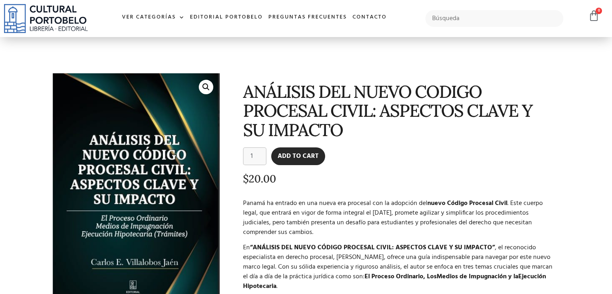  I want to click on a: Contacto, so click(369, 17).